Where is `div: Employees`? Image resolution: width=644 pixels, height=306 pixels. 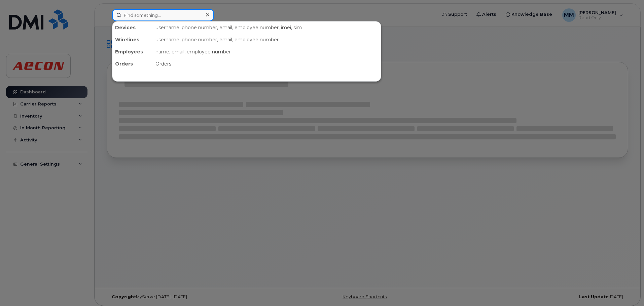 div: Employees is located at coordinates (132, 52).